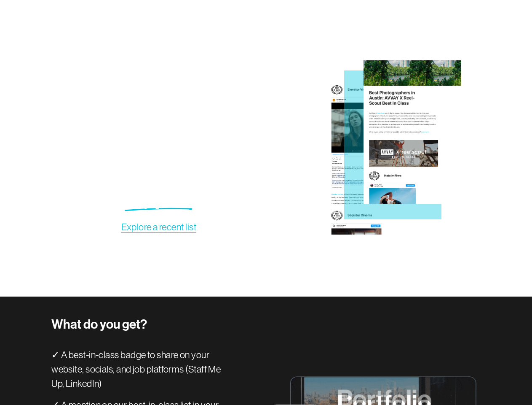 This screenshot has width=532, height=405. What do you see at coordinates (159, 203) in the screenshot?
I see `strong: Apply Now` at bounding box center [159, 203].